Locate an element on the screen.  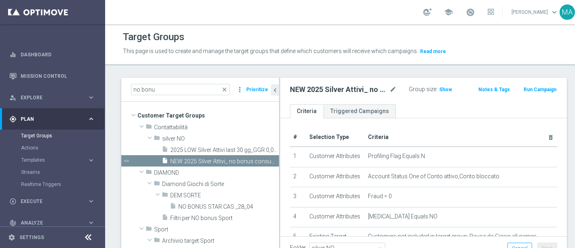
span: Filtri per NO bonus Sport is located at coordinates (224, 218).